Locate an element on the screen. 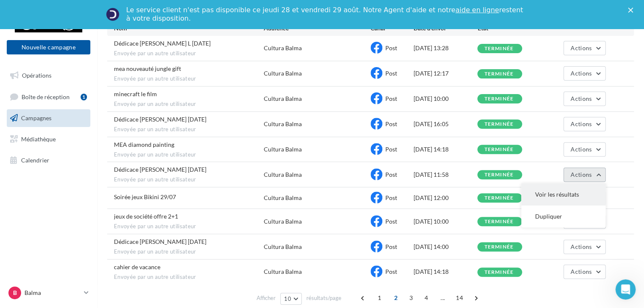 The height and width of the screenshot is (308, 644). a: Boîte de réception1 is located at coordinates (48, 97).